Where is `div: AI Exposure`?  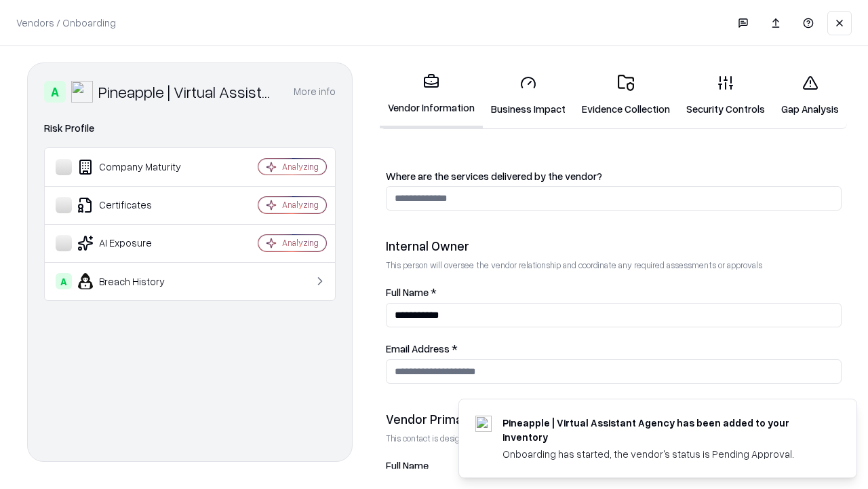
div: AI Exposure is located at coordinates (136, 243).